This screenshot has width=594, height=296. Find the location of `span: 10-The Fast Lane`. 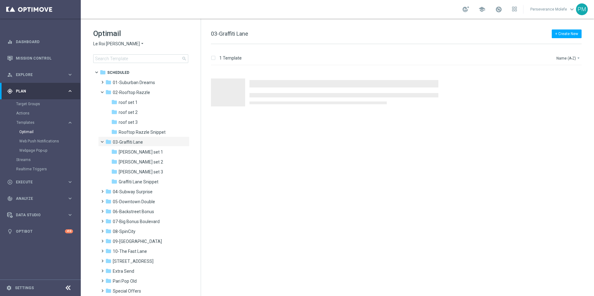

span: 10-The Fast Lane is located at coordinates (130, 251).